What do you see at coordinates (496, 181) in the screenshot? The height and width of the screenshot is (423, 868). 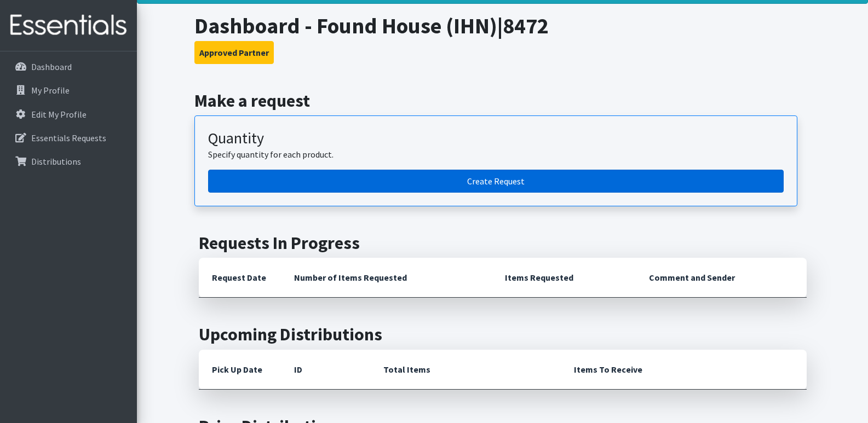 I see `a: Create a request by quantity` at bounding box center [496, 181].